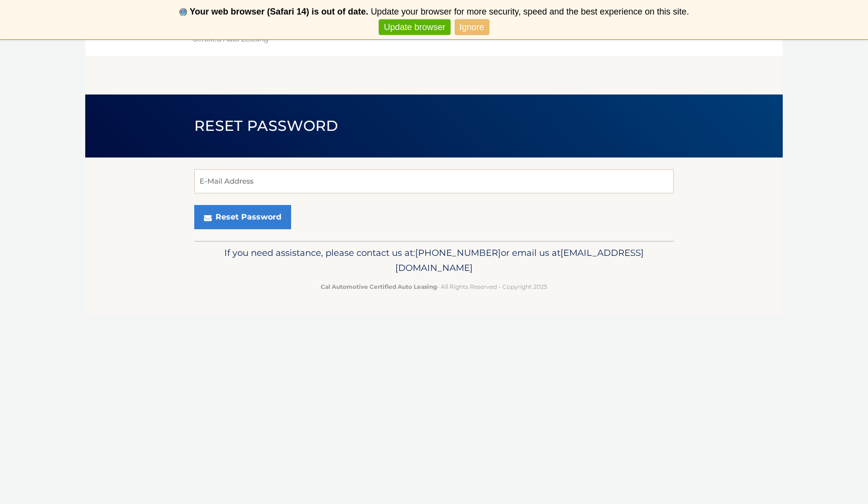 The width and height of the screenshot is (868, 504). What do you see at coordinates (279, 12) in the screenshot?
I see `b: Your web browser (Safari 14) is out of date.` at bounding box center [279, 12].